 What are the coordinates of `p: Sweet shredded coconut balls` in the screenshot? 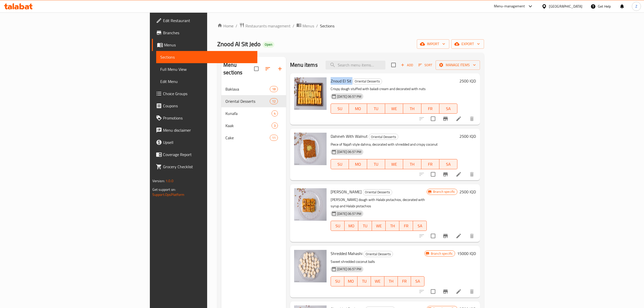 It's located at (378, 261).